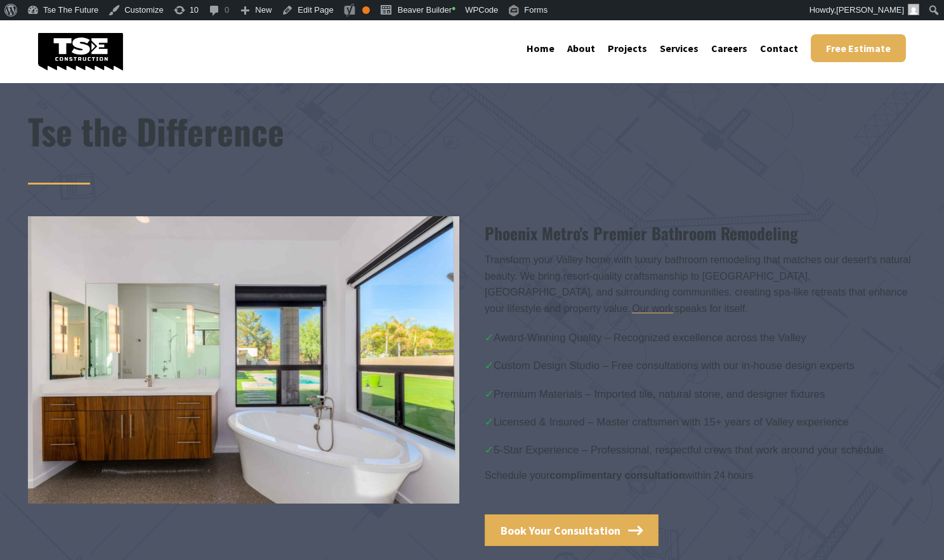  Describe the element at coordinates (540, 48) in the screenshot. I see `a: Home` at that location.